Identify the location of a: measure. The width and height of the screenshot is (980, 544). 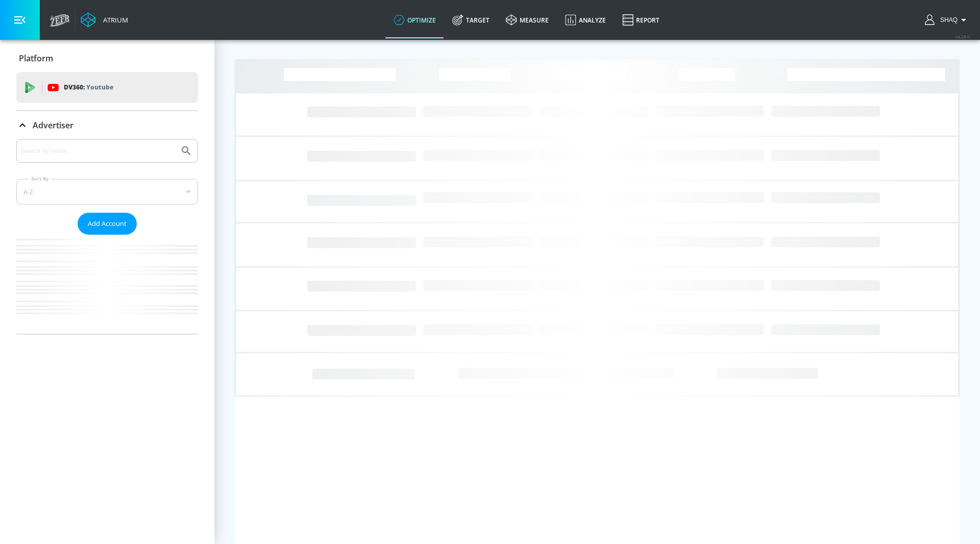
(527, 20).